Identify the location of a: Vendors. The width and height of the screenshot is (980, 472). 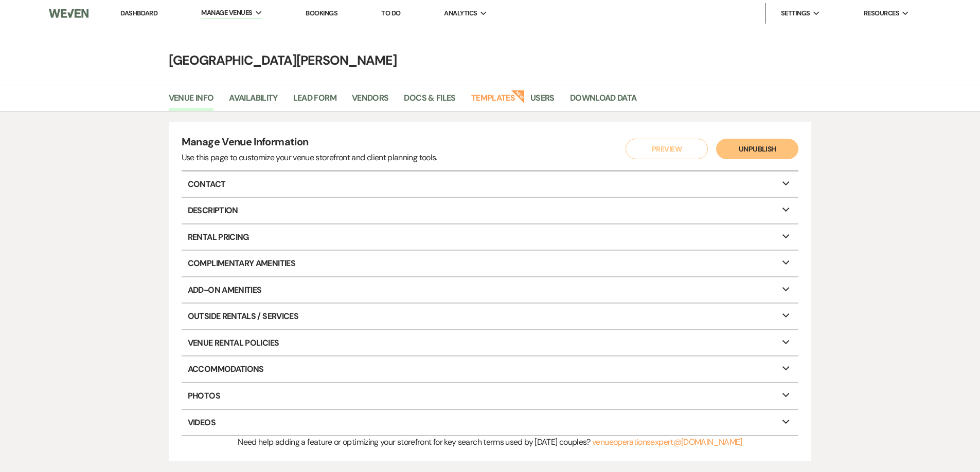
(370, 101).